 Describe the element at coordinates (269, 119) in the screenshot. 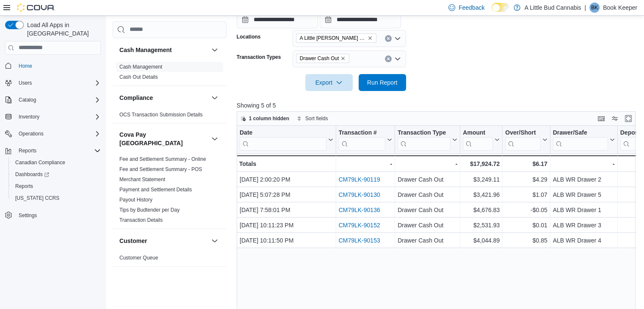

I see `span: 1 column hidden` at that location.